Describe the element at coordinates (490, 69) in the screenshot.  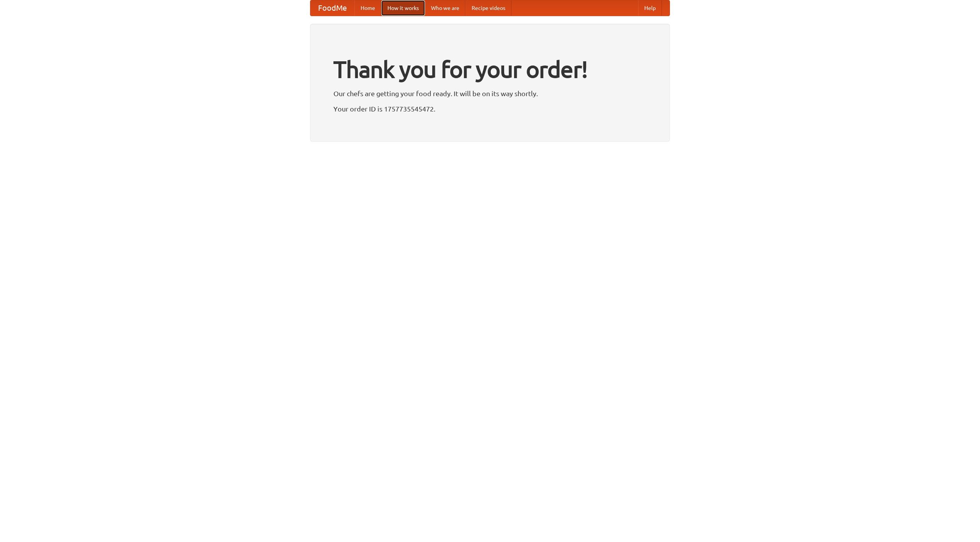
I see `h1: Thank you for your order!` at that location.